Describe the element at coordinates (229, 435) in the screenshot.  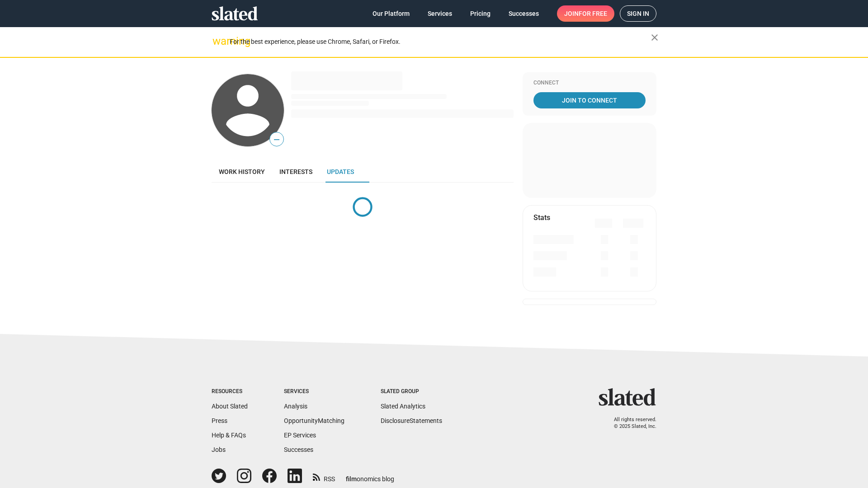
I see `a: Help & FAQs` at that location.